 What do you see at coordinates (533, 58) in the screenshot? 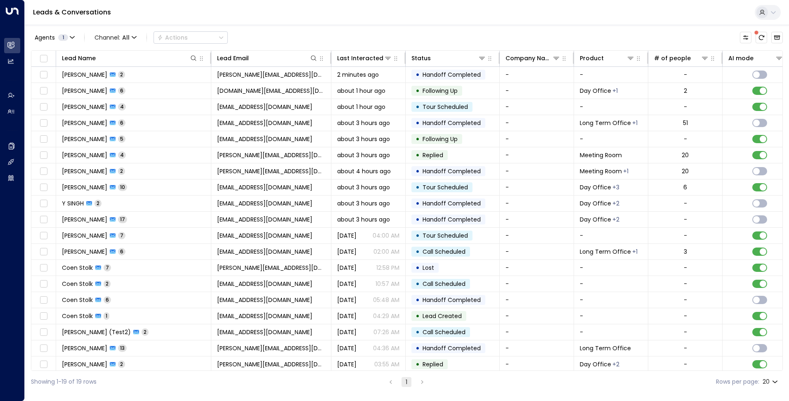
I see `div: Company Name` at bounding box center [533, 58].